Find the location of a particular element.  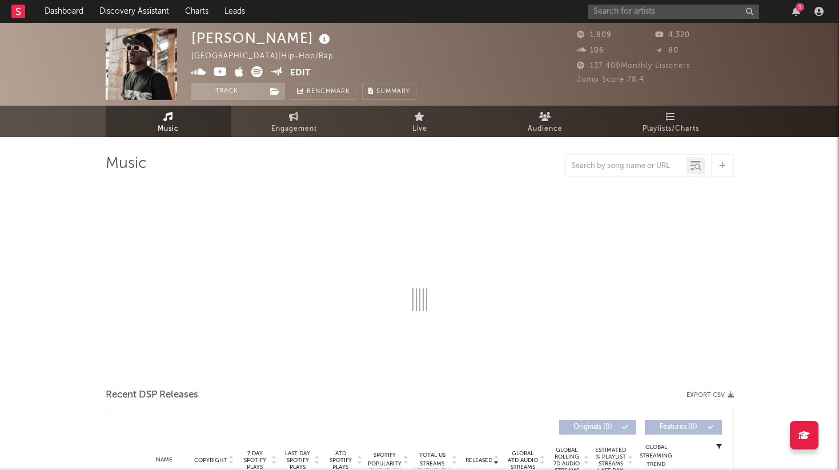

button: Summary is located at coordinates (389, 91).